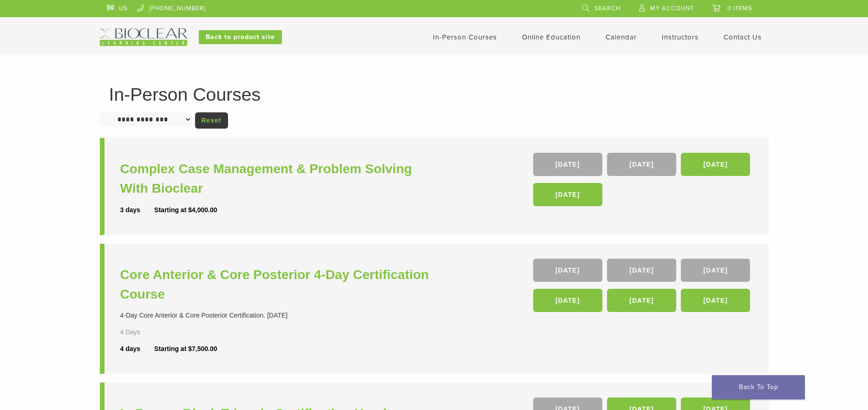 Image resolution: width=868 pixels, height=410 pixels. I want to click on span: 0 items, so click(739, 8).